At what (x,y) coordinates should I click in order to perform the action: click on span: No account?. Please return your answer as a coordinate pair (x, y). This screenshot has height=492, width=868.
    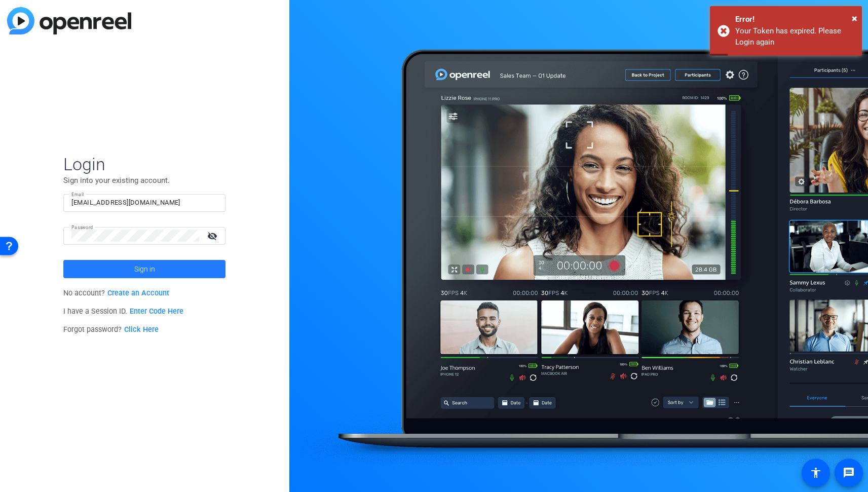
    Looking at the image, I should click on (116, 293).